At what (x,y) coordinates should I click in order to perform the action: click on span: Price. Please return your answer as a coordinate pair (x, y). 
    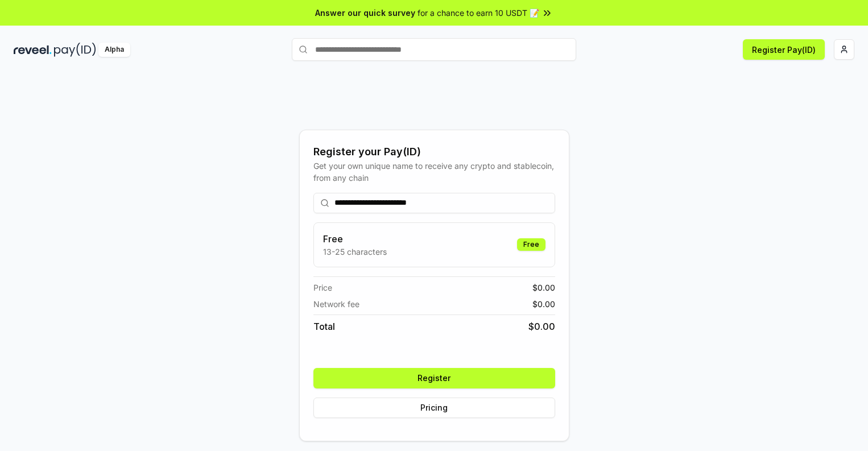
    Looking at the image, I should click on (323, 287).